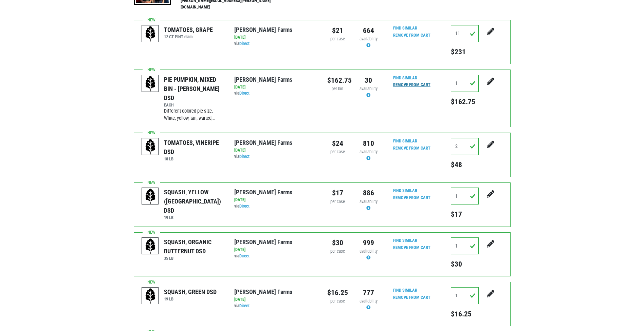 The image size is (644, 331). Describe the element at coordinates (368, 243) in the screenshot. I see `div: 999` at that location.